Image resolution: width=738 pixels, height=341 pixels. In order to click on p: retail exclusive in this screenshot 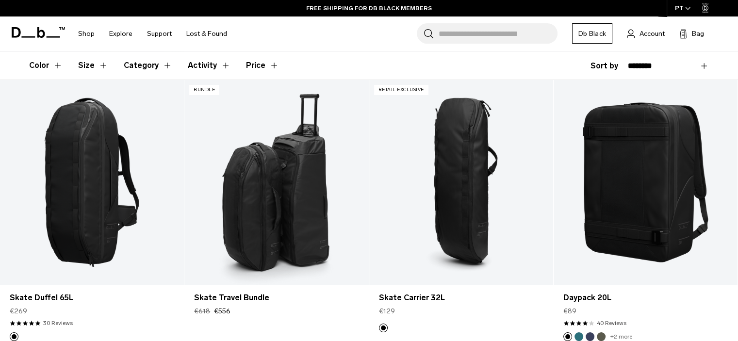, I will do `click(401, 90)`.